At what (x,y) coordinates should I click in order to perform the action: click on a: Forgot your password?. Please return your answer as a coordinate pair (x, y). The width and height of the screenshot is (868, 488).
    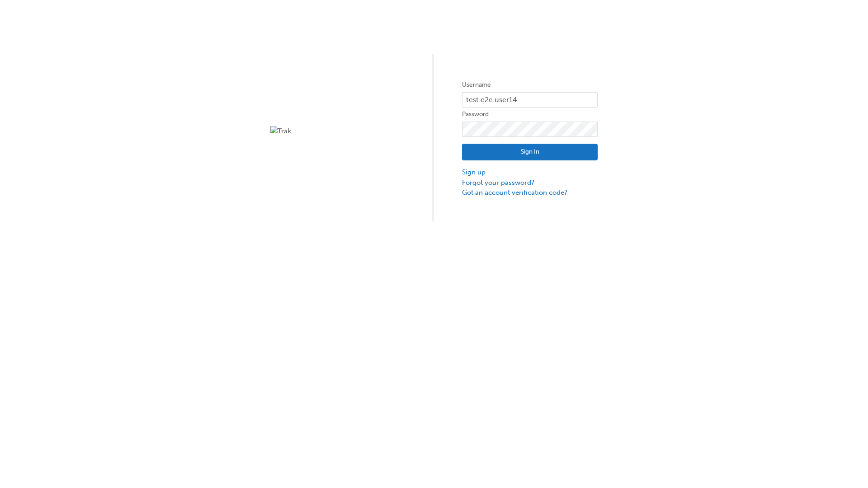
    Looking at the image, I should click on (530, 182).